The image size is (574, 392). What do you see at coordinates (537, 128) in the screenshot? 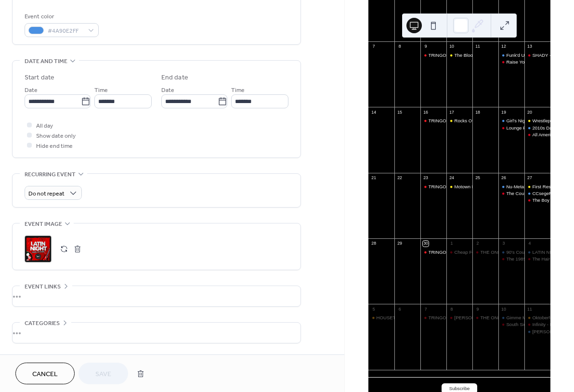
I see `div: 2010s Dance Party - Presented by Throwback 100.3` at bounding box center [537, 128].